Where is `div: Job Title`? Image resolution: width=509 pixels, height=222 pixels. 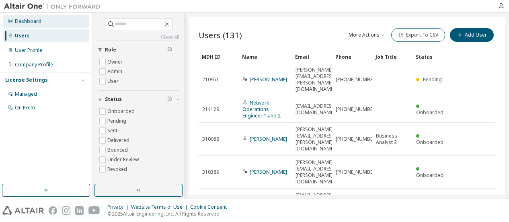
div: Job Title is located at coordinates (392, 57).